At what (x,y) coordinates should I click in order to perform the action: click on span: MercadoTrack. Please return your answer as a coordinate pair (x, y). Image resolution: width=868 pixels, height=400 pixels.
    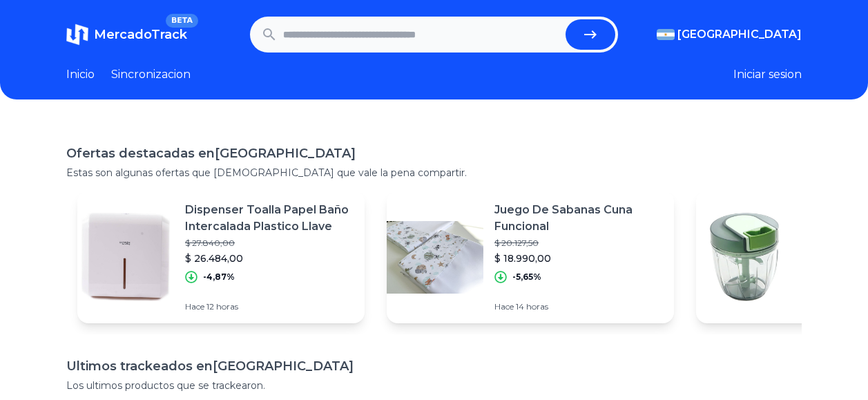
    Looking at the image, I should click on (140, 34).